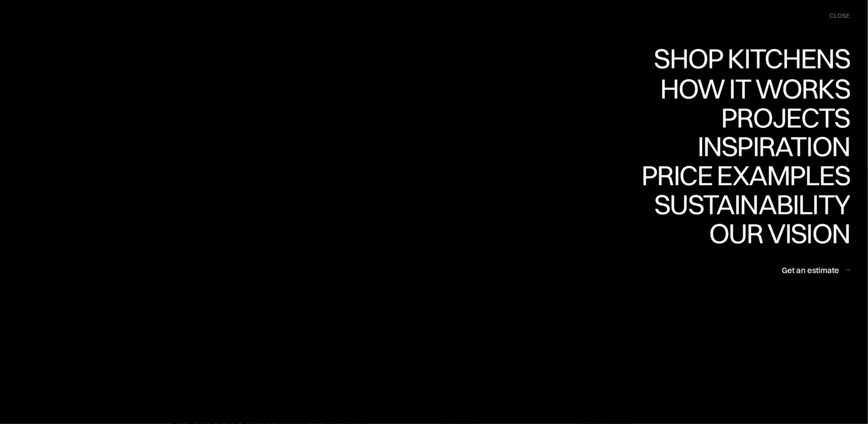 The height and width of the screenshot is (424, 868). What do you see at coordinates (811, 270) in the screenshot?
I see `div: Get an estimate` at bounding box center [811, 270].